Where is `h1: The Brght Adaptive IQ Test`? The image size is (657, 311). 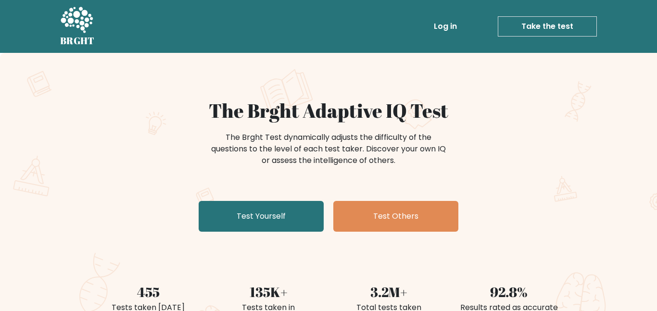
h1: The Brght Adaptive IQ Test is located at coordinates (329, 111).